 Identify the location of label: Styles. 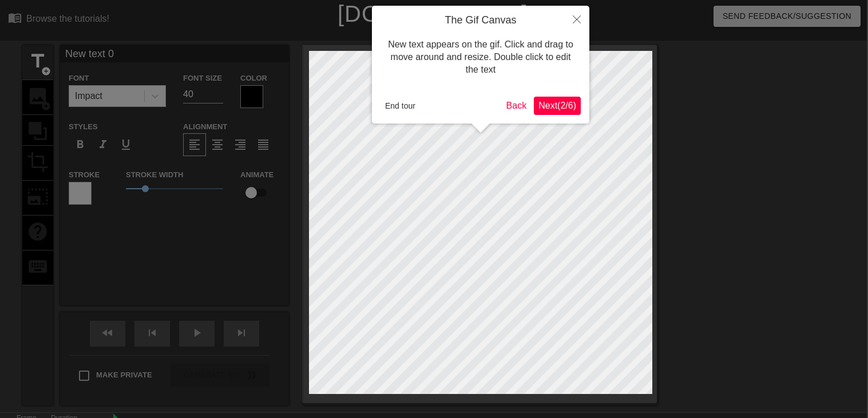
(83, 127).